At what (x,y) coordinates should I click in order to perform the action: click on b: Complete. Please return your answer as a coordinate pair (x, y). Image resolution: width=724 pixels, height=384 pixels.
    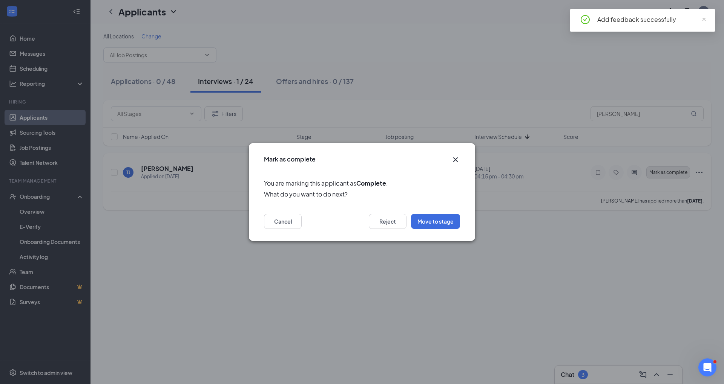
    Looking at the image, I should click on (371, 183).